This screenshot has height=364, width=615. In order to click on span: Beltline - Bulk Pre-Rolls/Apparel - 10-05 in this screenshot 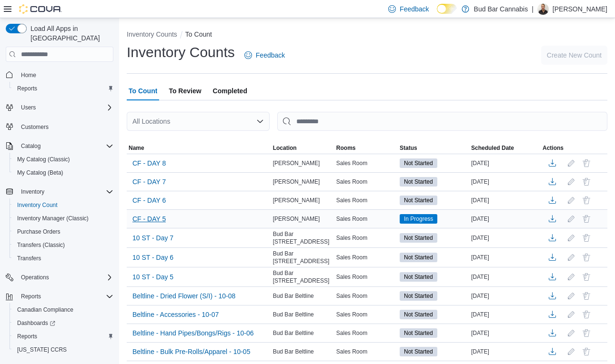, I will do `click(191, 352)`.